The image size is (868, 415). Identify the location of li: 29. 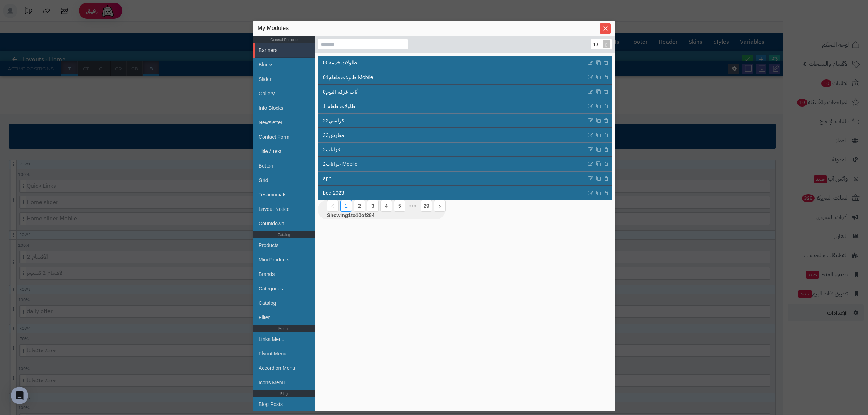
(427, 206).